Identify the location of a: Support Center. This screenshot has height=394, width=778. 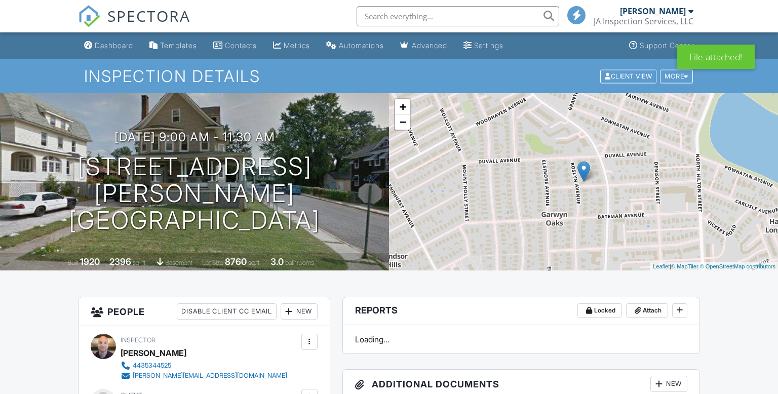
(662, 46).